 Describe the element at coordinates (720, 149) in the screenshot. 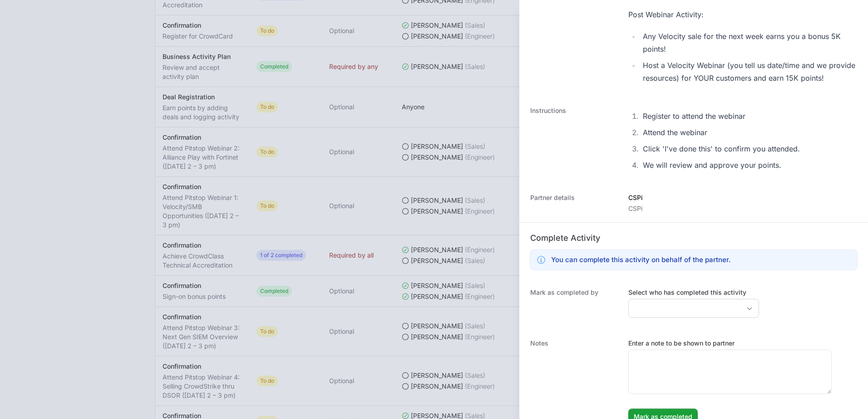

I see `li: Click 'I've done this' to confirm you attended.` at that location.